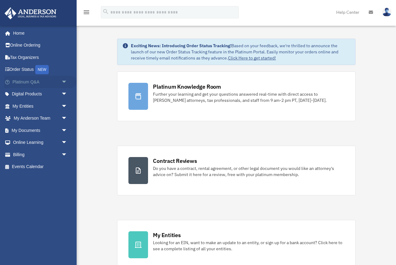  What do you see at coordinates (249, 97) in the screenshot?
I see `div: Further your learning and get your questions answered real-time with direct access to [PERSON_NAM...` at bounding box center [249, 97].